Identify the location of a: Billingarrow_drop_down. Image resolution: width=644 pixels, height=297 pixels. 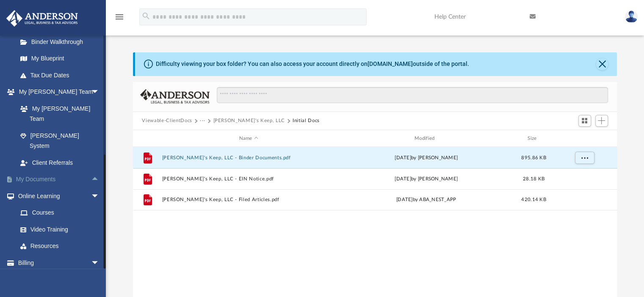
(59, 263).